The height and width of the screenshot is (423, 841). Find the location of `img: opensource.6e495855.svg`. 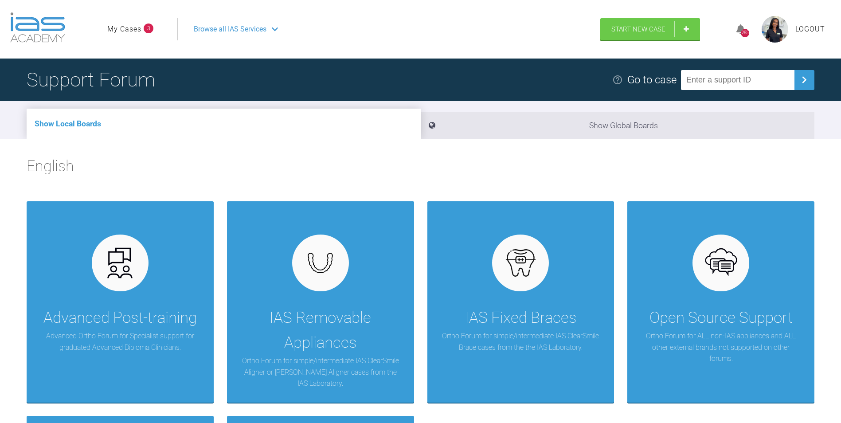

img: opensource.6e495855.svg is located at coordinates (721, 263).